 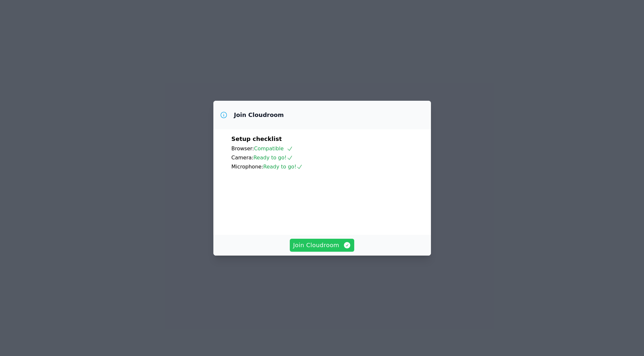 I want to click on span: Compatible, so click(x=273, y=148).